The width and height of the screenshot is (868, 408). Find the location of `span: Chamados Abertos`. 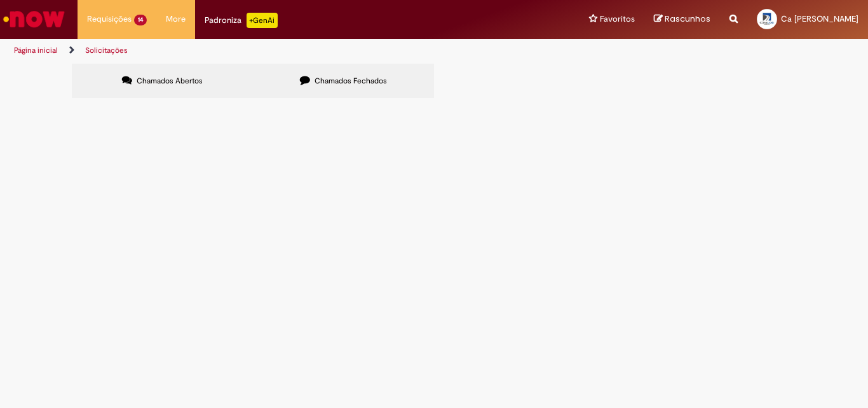

span: Chamados Abertos is located at coordinates (170, 81).